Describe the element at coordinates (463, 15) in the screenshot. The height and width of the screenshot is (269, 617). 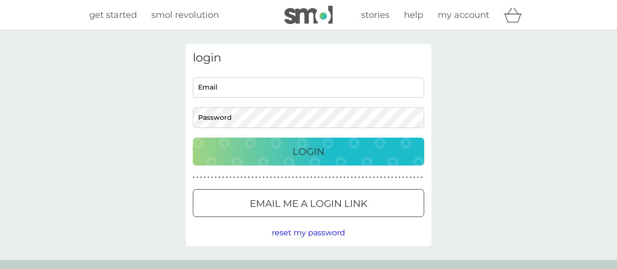
I see `a: my account` at that location.